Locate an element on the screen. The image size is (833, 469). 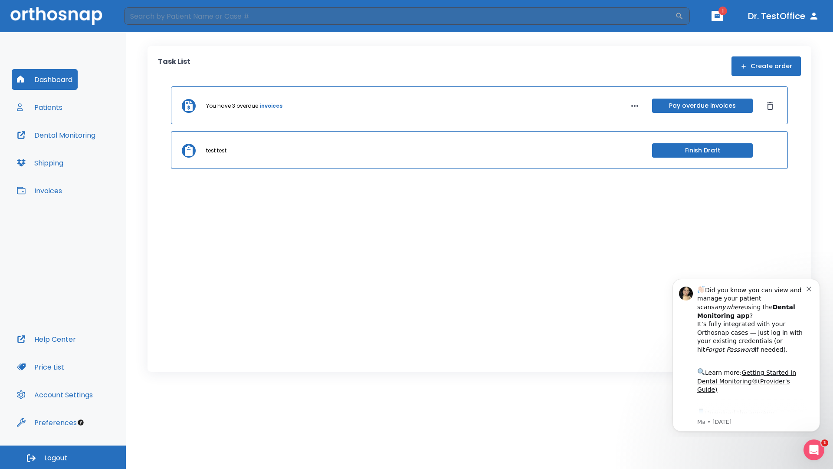
img: Orthosnap is located at coordinates (56, 16).